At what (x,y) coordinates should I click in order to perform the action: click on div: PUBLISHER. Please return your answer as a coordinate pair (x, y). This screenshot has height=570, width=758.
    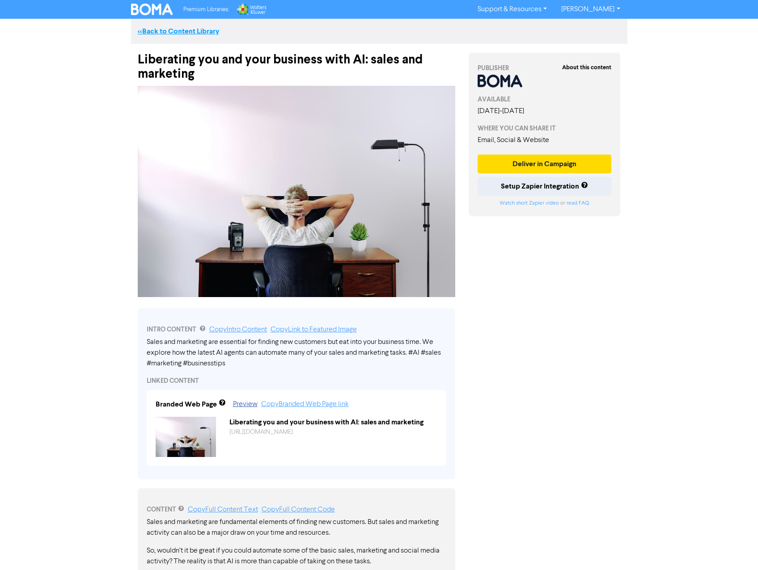
    Looking at the image, I should click on (545, 68).